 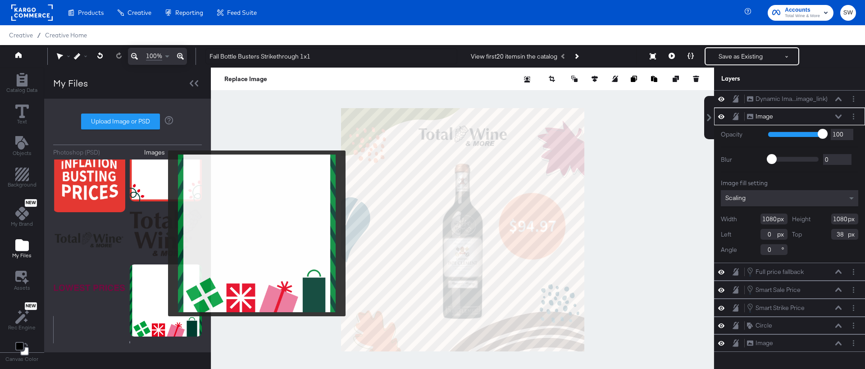 I want to click on span: Accounts, so click(x=803, y=10).